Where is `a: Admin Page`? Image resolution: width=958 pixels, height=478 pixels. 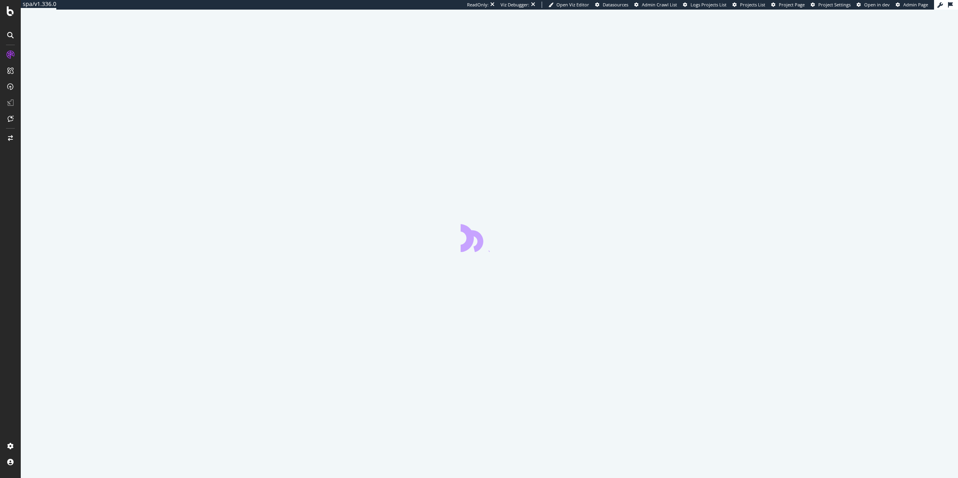
a: Admin Page is located at coordinates (912, 5).